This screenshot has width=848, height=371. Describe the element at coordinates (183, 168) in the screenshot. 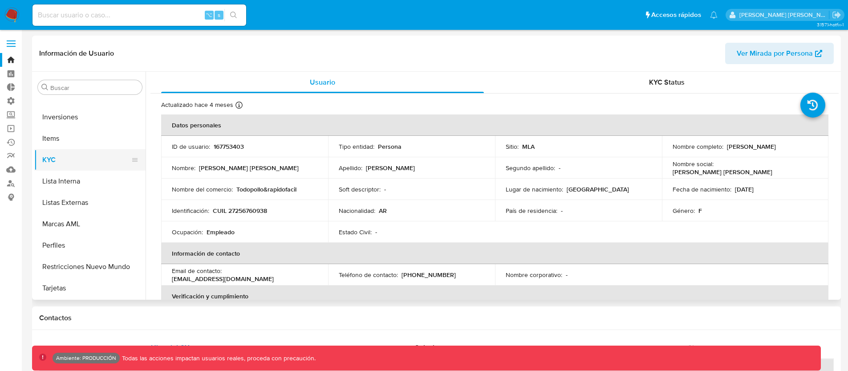

I see `p: Nombre :` at that location.